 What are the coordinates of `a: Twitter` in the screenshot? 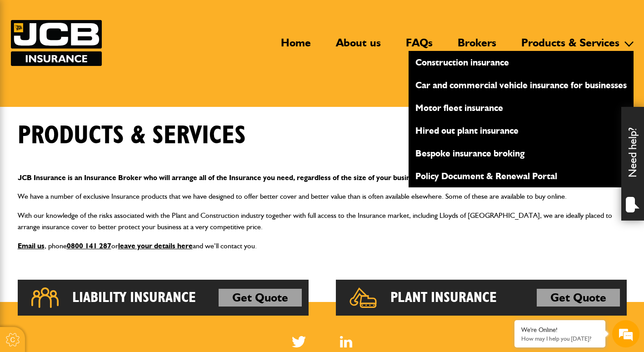 It's located at (299, 342).